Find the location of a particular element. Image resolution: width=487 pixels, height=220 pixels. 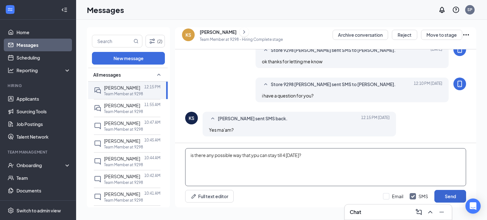

div: Hiring is located at coordinates (38, 86).